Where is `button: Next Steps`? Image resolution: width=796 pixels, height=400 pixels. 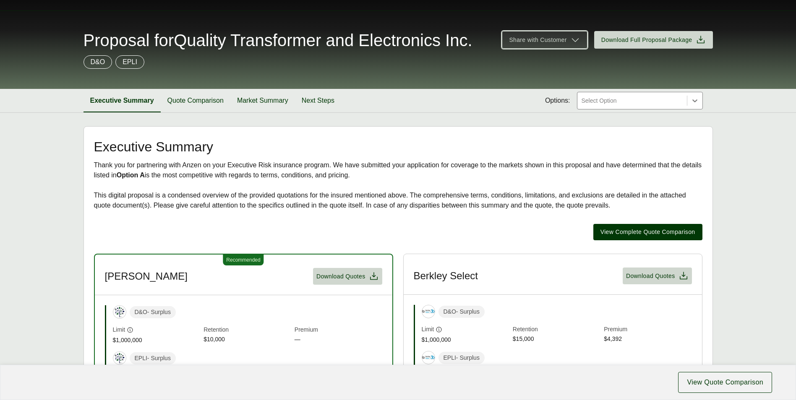
button: Next Steps is located at coordinates (318, 101).